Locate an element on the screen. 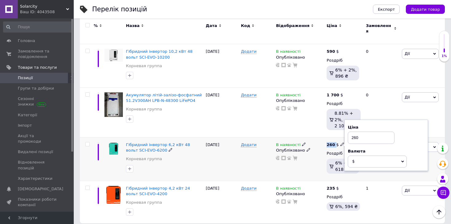 Image resolution: width=451 pixels, height=224 pixels. div: 1% is located at coordinates (445, 56).